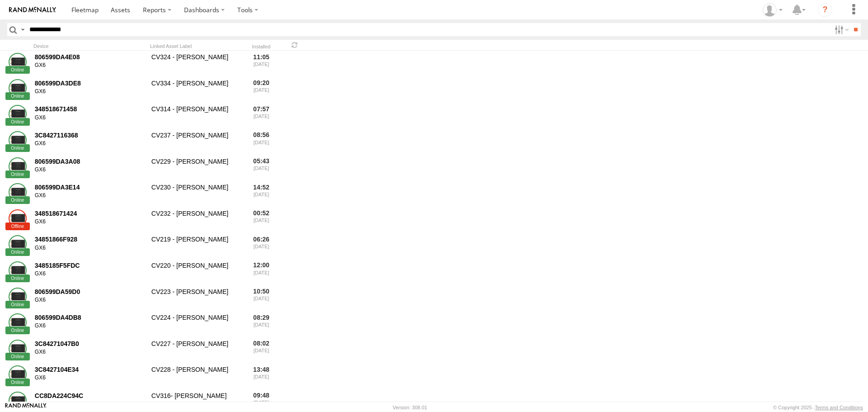 The width and height of the screenshot is (868, 412). Describe the element at coordinates (840, 29) in the screenshot. I see `label: Search Filter Options` at that location.